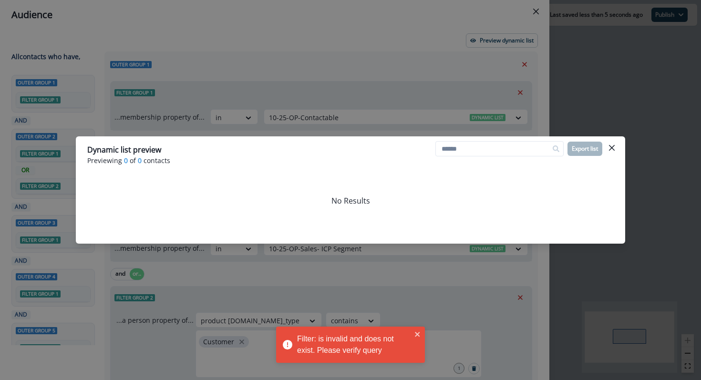  I want to click on p: Dynamic list preview, so click(124, 150).